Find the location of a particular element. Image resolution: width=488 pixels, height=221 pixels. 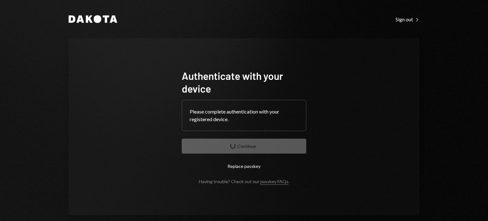

a: passkey FAQs is located at coordinates (274, 181).